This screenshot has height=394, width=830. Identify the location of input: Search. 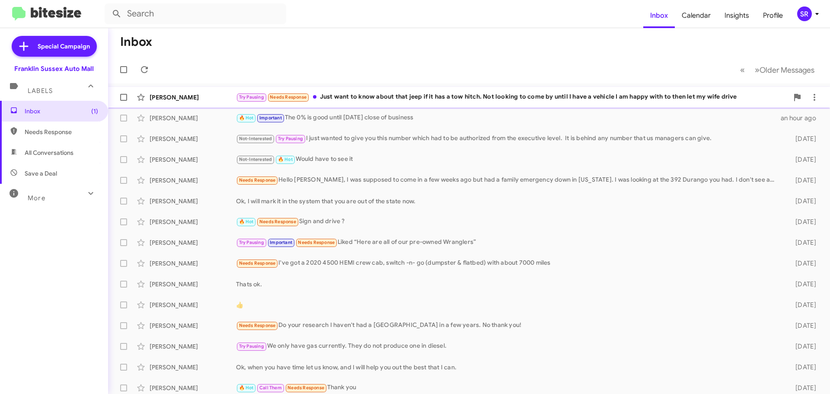
(195, 14).